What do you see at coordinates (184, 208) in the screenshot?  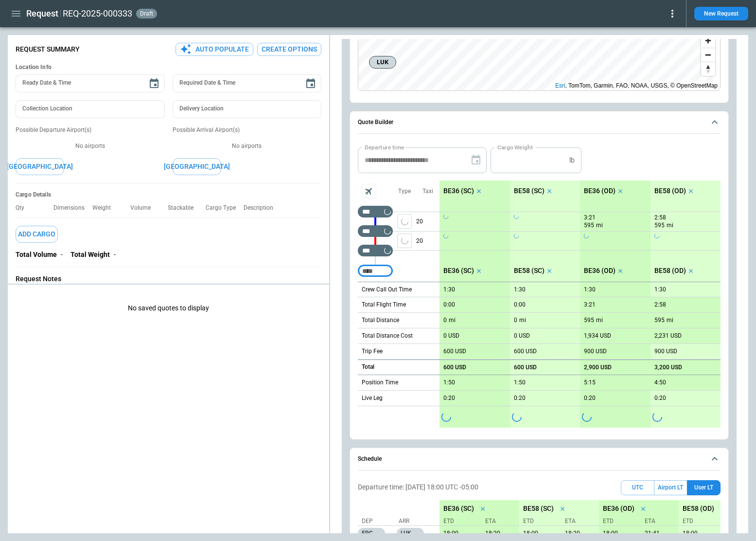 I see `p: Stackable` at bounding box center [184, 208].